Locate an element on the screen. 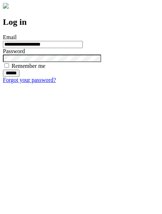  label: Password is located at coordinates (14, 51).